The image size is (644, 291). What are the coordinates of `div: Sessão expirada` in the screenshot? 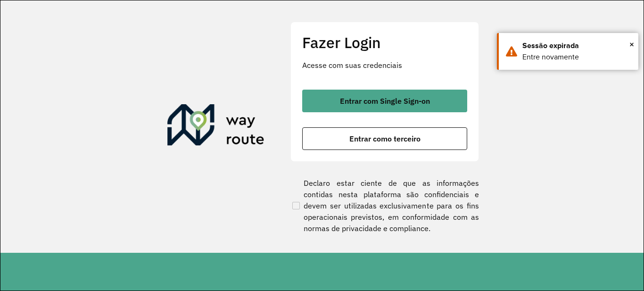 It's located at (577, 45).